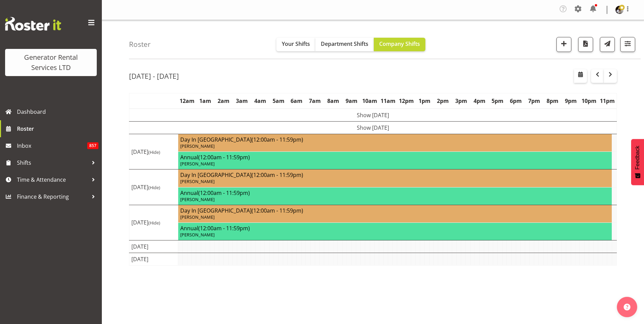 This screenshot has width=644, height=324. Describe the element at coordinates (187, 101) in the screenshot. I see `th: 12am` at that location.